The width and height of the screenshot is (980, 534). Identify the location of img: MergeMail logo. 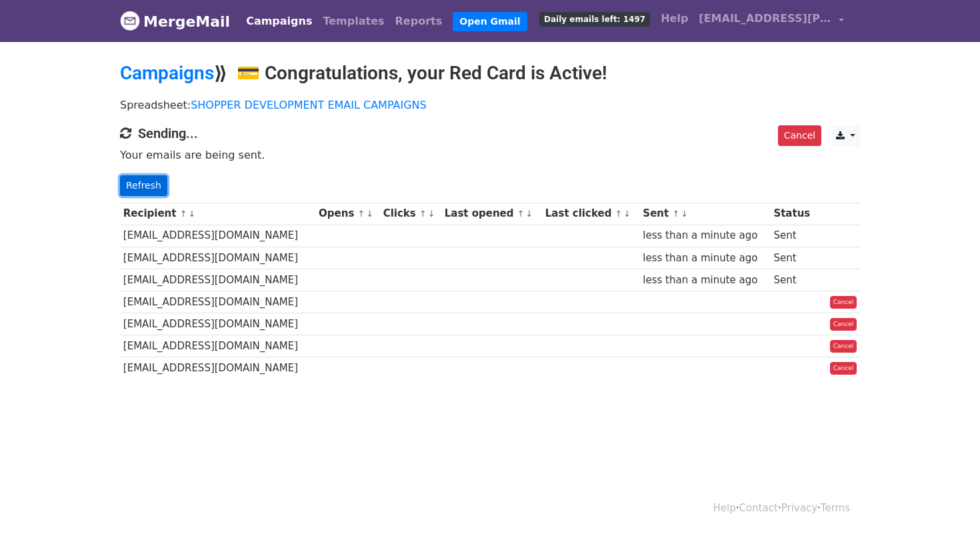
(130, 21).